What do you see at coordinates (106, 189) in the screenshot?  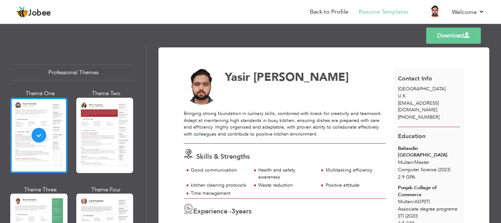 I see `div: Theme Four` at bounding box center [106, 189].